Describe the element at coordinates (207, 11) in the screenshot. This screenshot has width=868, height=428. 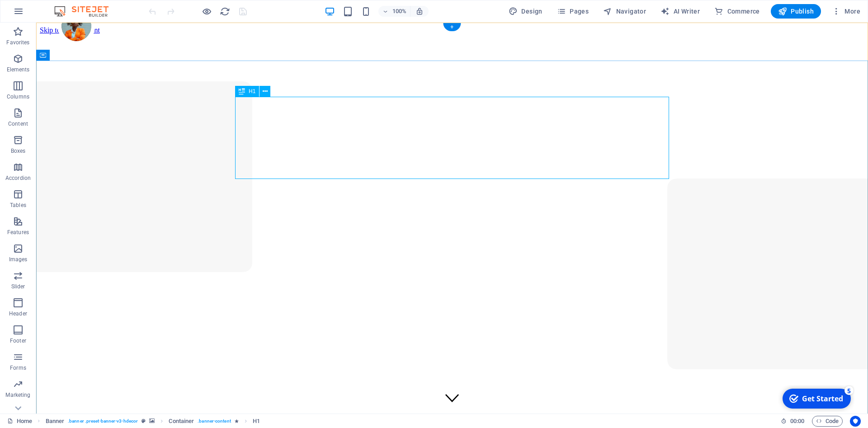
I see `button: Click here to leave preview mode and continue editing` at that location.